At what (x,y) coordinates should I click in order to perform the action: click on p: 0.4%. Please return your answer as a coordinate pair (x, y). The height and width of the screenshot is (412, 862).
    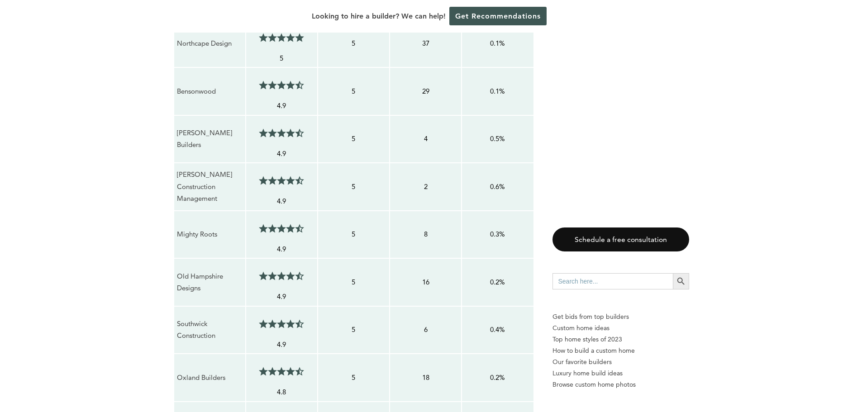
    Looking at the image, I should click on (497, 330).